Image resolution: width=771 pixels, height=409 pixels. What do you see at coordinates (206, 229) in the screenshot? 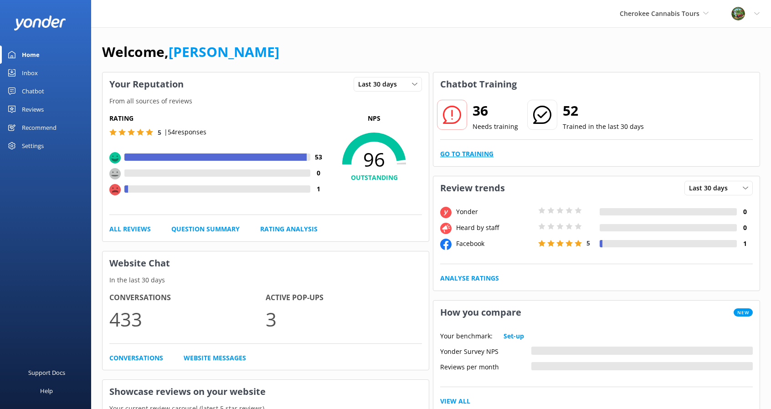
I see `a: Question Summary` at bounding box center [206, 229].